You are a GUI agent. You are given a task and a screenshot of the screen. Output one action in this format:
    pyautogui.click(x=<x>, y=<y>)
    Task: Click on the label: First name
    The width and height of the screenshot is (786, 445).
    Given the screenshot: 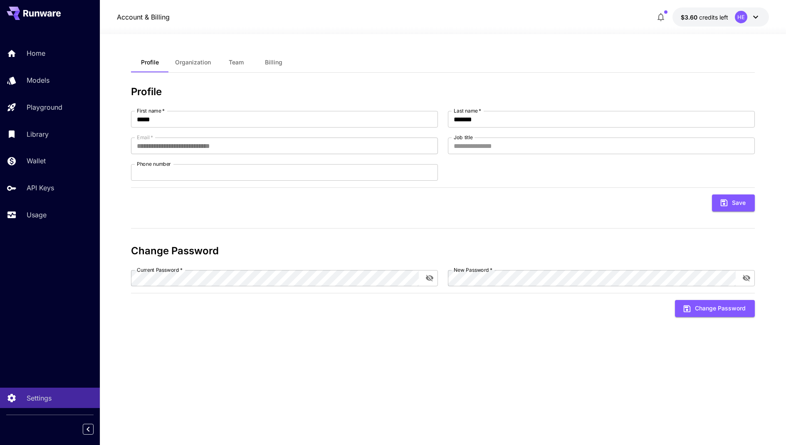 What is the action you would take?
    pyautogui.click(x=151, y=111)
    